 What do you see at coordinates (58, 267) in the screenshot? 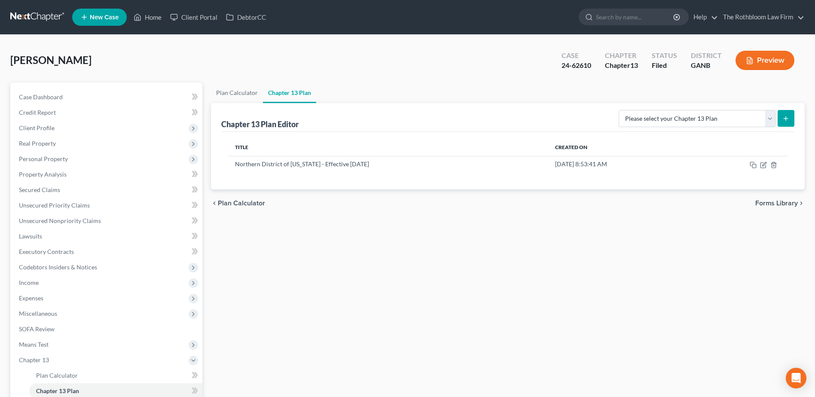
I see `span: Codebtors Insiders & Notices` at bounding box center [58, 267].